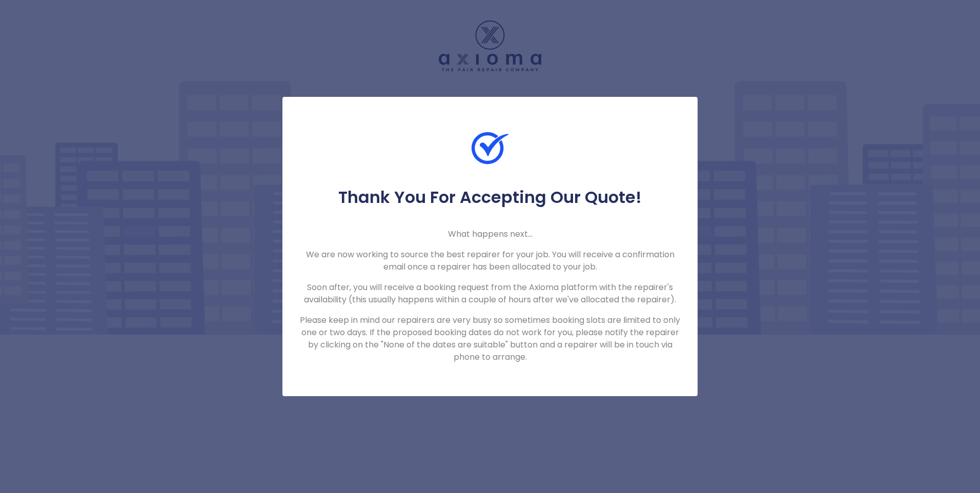  Describe the element at coordinates (490, 293) in the screenshot. I see `p: Soon after, you will receive a booking request from the Axioma platform with the repairer's avail...` at that location.